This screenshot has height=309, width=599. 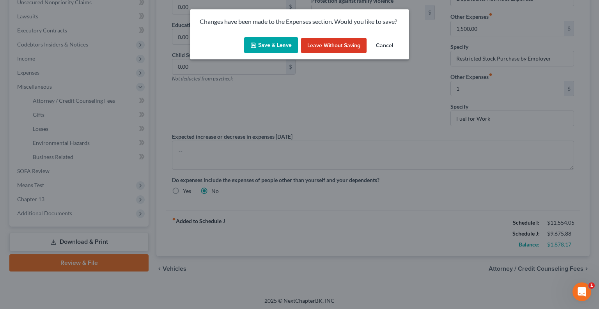 What do you see at coordinates (300, 21) in the screenshot?
I see `p: Changes have been made to the Expenses section. Would you like to save?` at bounding box center [300, 21].